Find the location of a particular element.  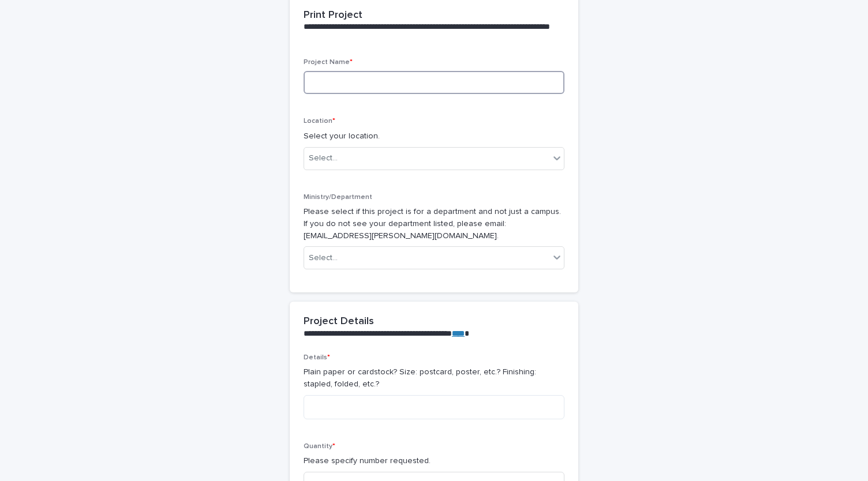

span: Ministry/Department is located at coordinates (338, 197).